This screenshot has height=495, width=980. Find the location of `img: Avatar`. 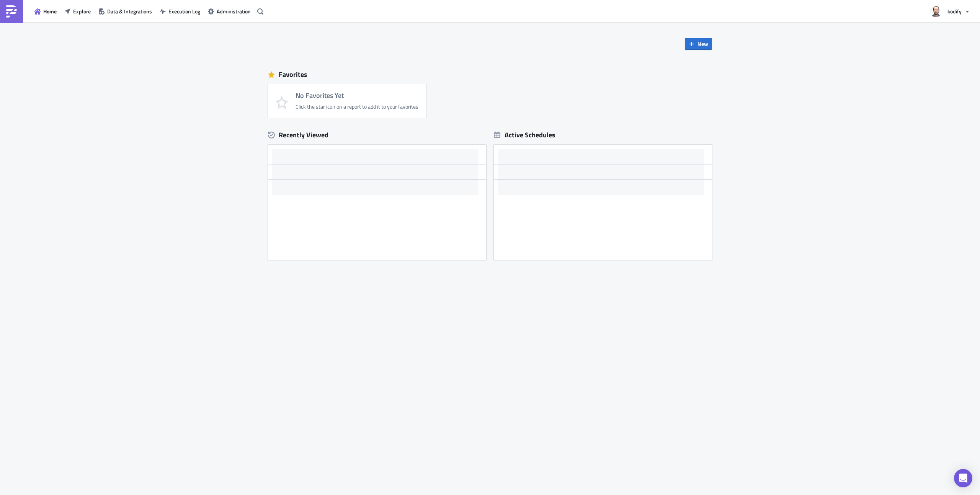

img: Avatar is located at coordinates (936, 11).